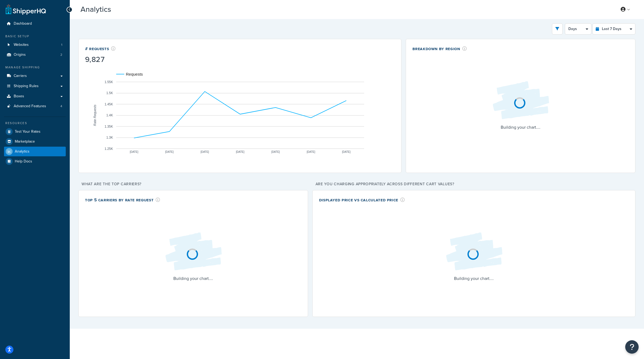 This screenshot has width=644, height=359. I want to click on li: Test Your Rates, so click(35, 131).